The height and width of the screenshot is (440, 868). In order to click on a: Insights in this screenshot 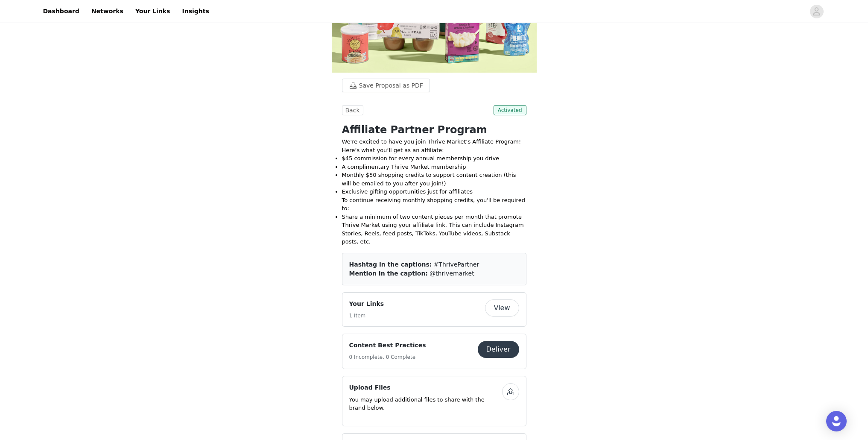, I will do `click(195, 11)`.